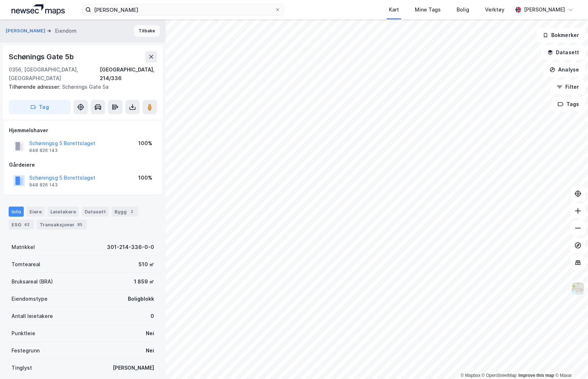 The width and height of the screenshot is (588, 379). What do you see at coordinates (563, 52) in the screenshot?
I see `button: Datasett` at bounding box center [563, 52].